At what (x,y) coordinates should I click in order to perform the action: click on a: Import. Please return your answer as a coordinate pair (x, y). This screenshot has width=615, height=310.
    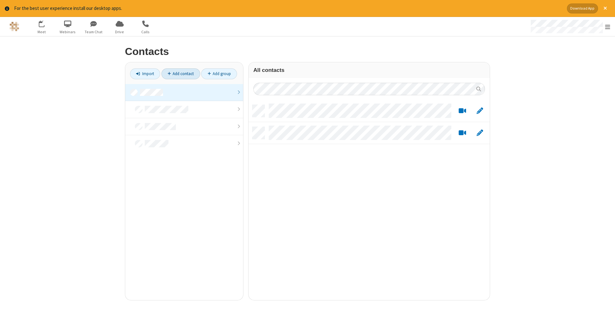
    Looking at the image, I should click on (145, 74).